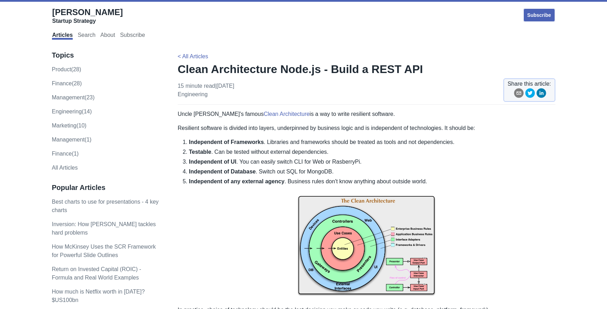  Describe the element at coordinates (213, 162) in the screenshot. I see `strong: Independent of UI` at that location.